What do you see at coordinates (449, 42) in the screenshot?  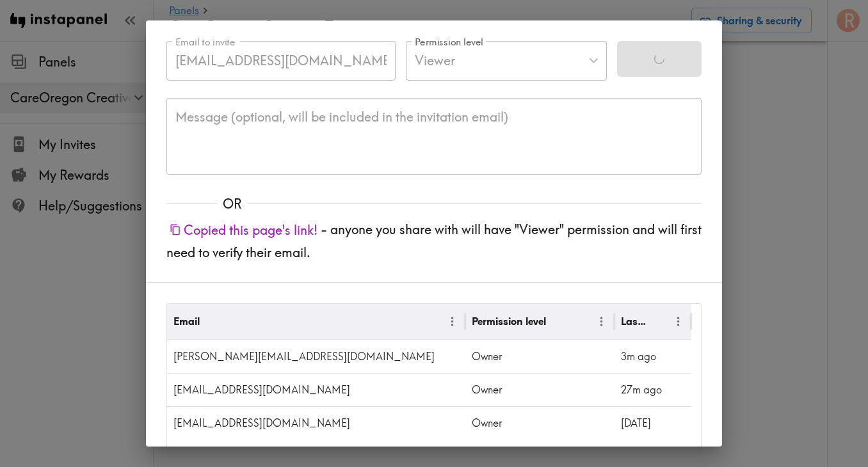 I see `label: Permission level` at bounding box center [449, 42].